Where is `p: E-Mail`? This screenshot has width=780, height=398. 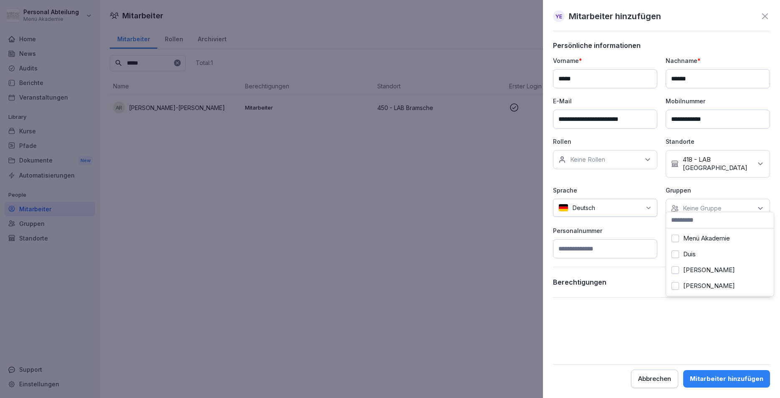 p: E-Mail is located at coordinates (605, 101).